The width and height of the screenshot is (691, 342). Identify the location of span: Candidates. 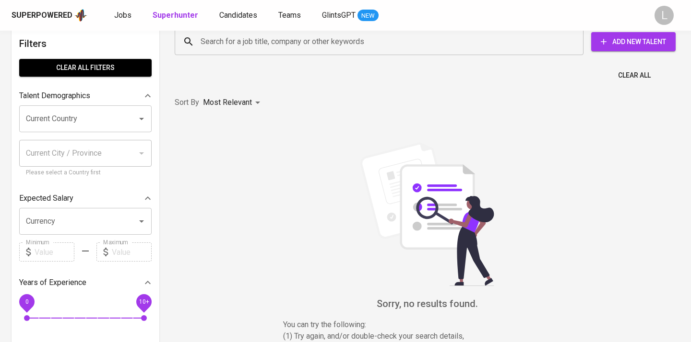
(238, 15).